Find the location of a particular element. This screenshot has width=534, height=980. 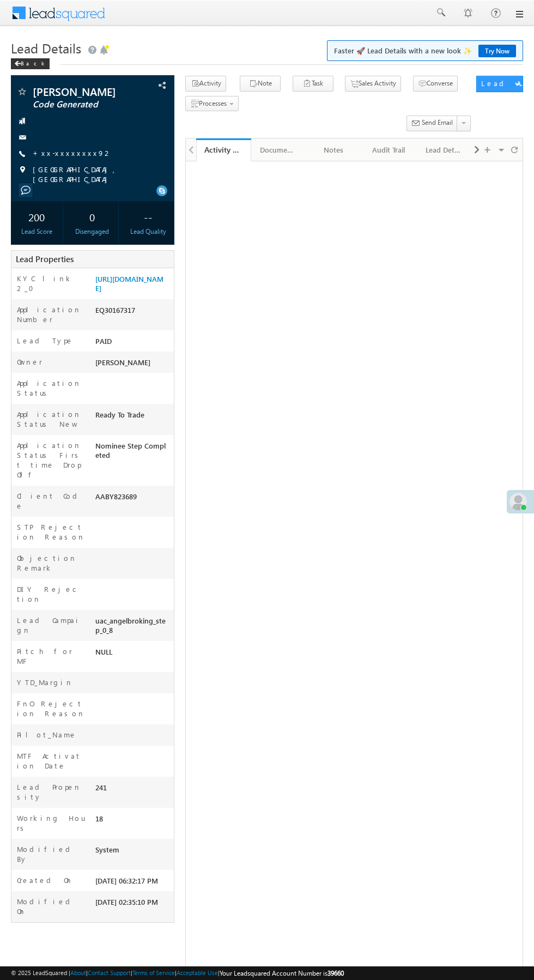

label: Application Number is located at coordinates (50, 315).